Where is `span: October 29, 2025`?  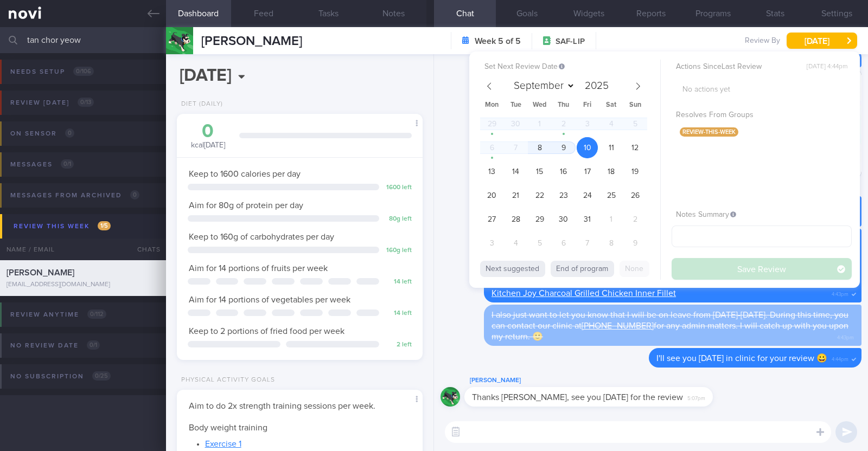
span: October 29, 2025 is located at coordinates (539, 219).